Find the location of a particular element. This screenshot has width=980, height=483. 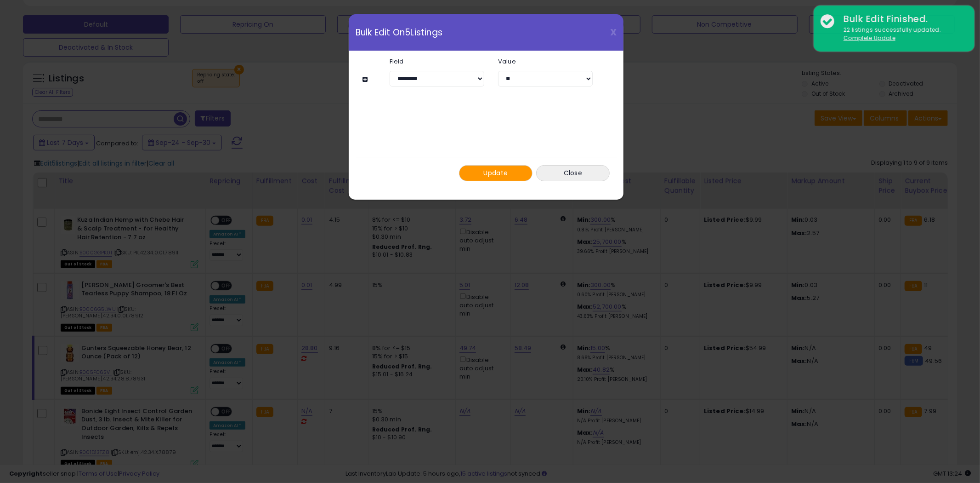

button: Close is located at coordinates (573, 172).